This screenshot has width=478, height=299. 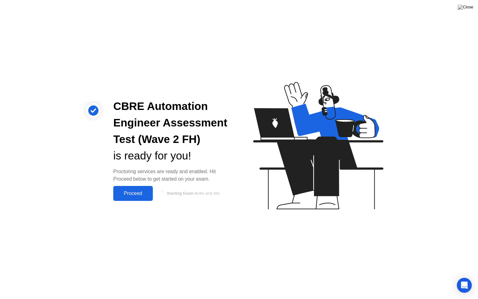 What do you see at coordinates (209, 193) in the screenshot?
I see `span: 9m and 48s` at bounding box center [209, 193].